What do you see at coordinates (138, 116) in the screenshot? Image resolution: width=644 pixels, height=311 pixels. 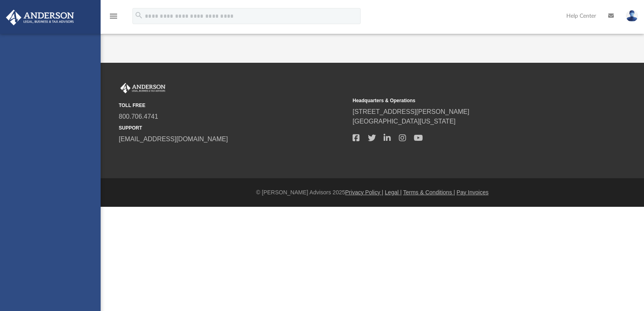 I see `a: 800.706.4741` at bounding box center [138, 116].